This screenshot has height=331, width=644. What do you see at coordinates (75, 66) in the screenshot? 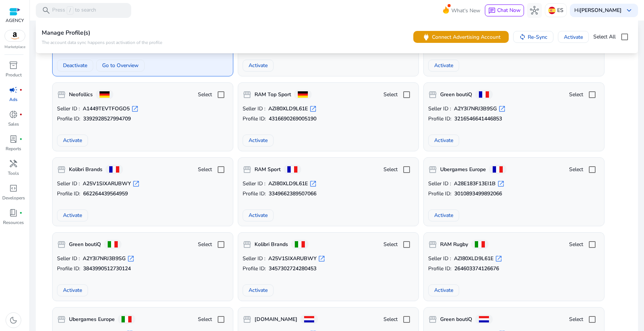
I see `button: Deactivate` at bounding box center [75, 66].